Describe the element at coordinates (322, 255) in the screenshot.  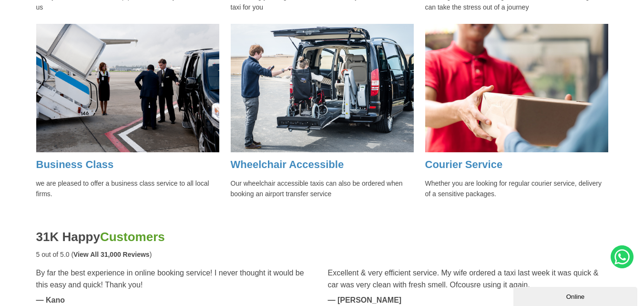
I see `p: 5 out of 5.0 ( )` at that location.